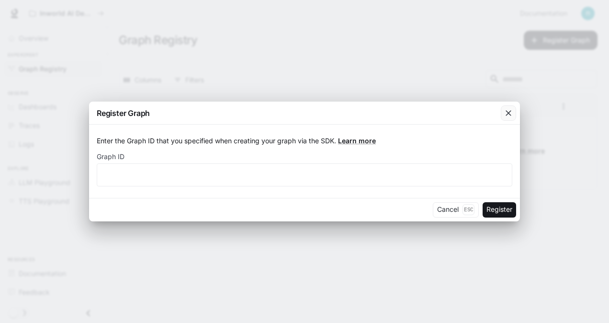 This screenshot has width=609, height=323. Describe the element at coordinates (305, 141) in the screenshot. I see `p: Enter the Graph ID that you specified when creating your graph via the SDK.` at that location.